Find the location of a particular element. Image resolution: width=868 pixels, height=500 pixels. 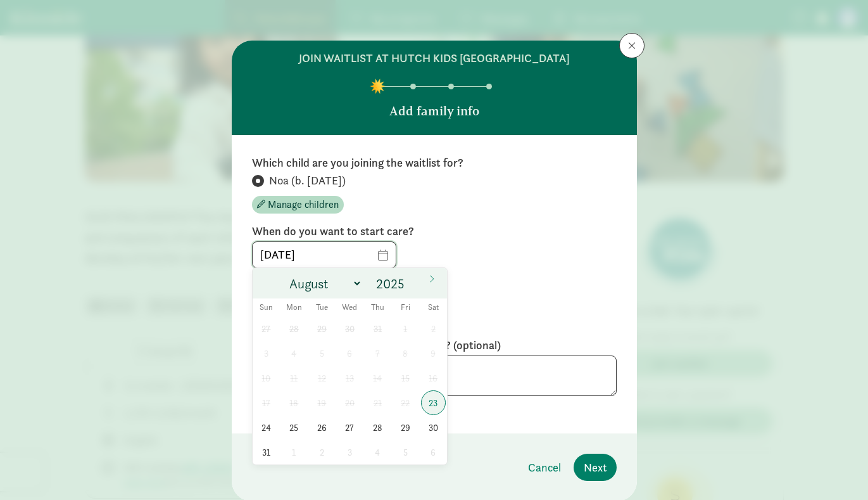

span: August 29, 2025 is located at coordinates (405, 427).